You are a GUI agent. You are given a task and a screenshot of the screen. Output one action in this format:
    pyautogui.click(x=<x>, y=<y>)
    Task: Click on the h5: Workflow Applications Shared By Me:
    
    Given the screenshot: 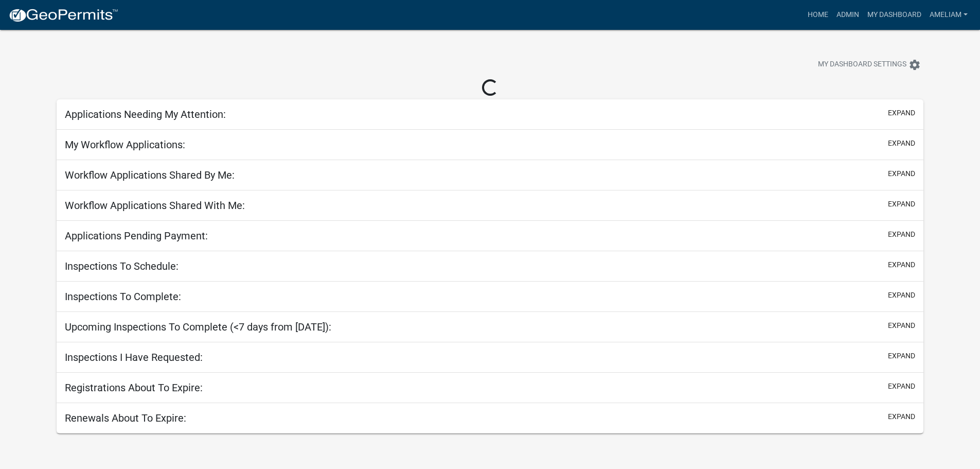 What is the action you would take?
    pyautogui.click(x=150, y=175)
    